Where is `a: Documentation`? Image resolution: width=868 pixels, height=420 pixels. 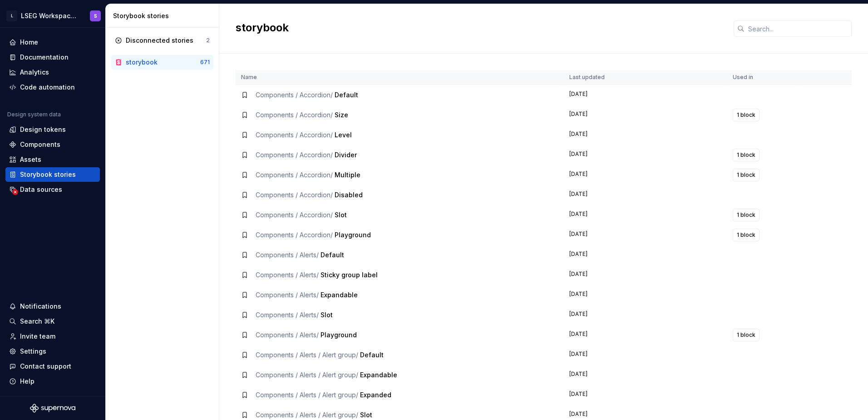
a: Documentation is located at coordinates (53, 57).